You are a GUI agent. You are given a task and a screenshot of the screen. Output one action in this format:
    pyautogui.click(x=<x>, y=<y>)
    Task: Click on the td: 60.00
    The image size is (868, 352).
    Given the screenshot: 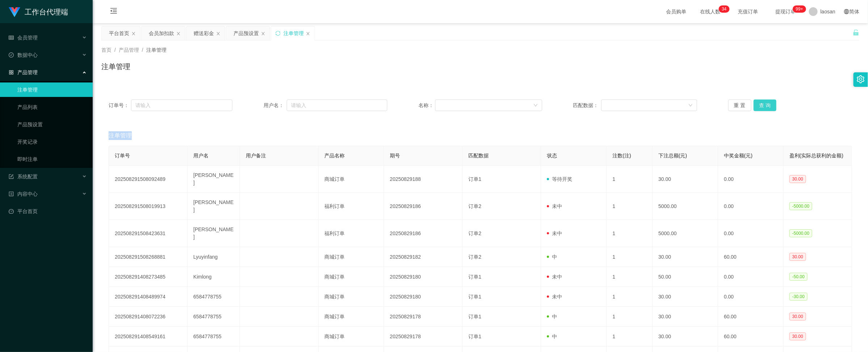 What is the action you would take?
    pyautogui.click(x=751, y=256)
    